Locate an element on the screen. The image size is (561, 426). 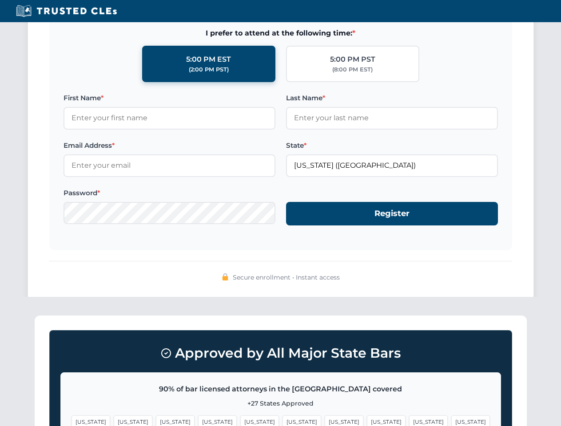
span: Secure enrollment • Instant access is located at coordinates (286, 277).